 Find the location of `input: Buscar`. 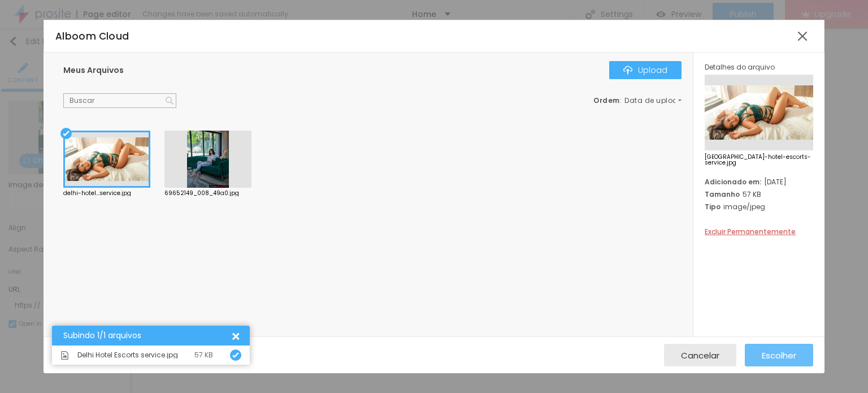

input: Buscar is located at coordinates (120, 100).